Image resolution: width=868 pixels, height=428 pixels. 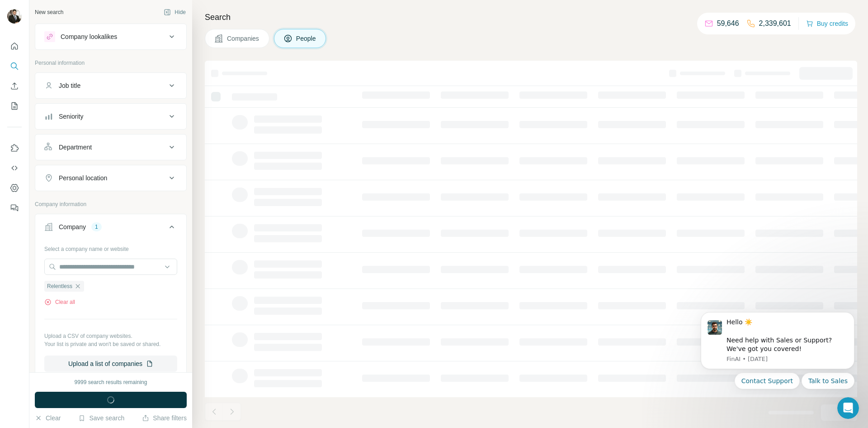 What do you see at coordinates (15, 66) in the screenshot?
I see `button: Search` at bounding box center [15, 66].